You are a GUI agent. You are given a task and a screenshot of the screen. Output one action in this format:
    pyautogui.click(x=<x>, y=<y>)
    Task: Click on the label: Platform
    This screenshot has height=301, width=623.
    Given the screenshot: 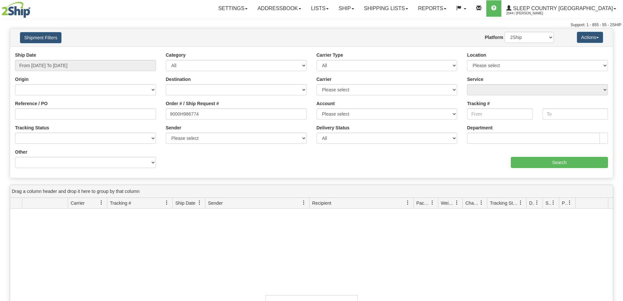 What is the action you would take?
    pyautogui.click(x=494, y=37)
    